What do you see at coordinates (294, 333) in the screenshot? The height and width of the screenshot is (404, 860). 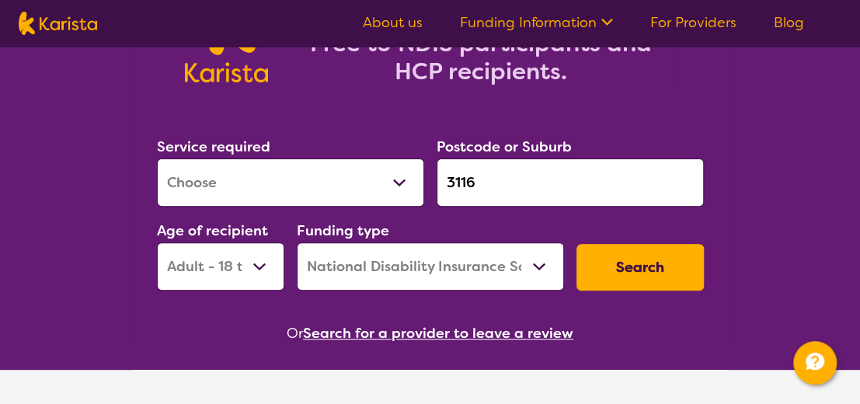 I see `span: Or` at bounding box center [294, 333].